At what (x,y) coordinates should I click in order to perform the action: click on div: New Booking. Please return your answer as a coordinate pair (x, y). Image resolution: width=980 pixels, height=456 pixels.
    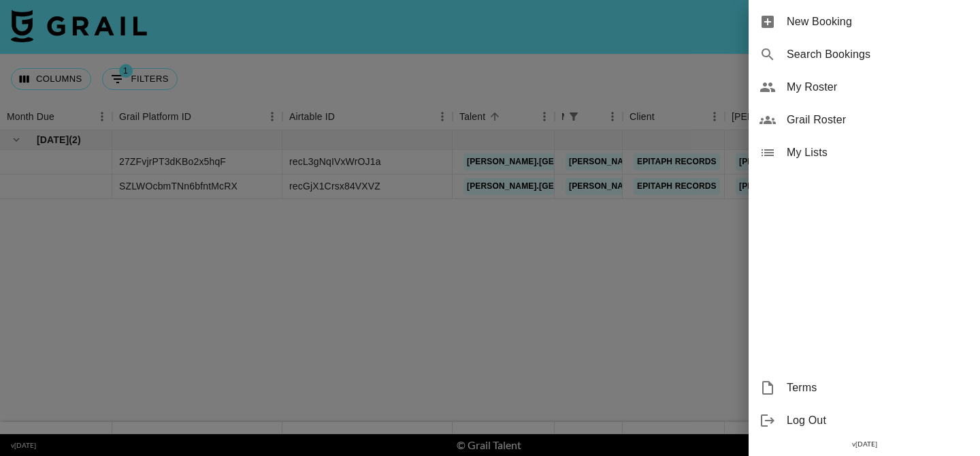
    Looking at the image, I should click on (865, 22).